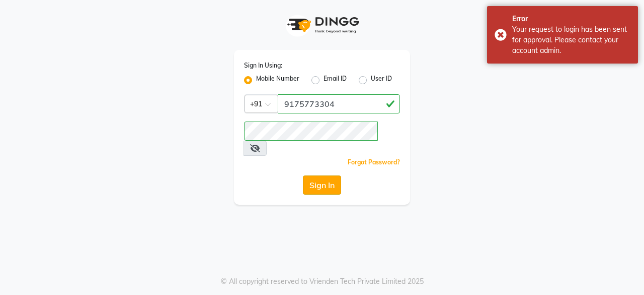 The image size is (644, 295). I want to click on label: Email ID, so click(336, 80).